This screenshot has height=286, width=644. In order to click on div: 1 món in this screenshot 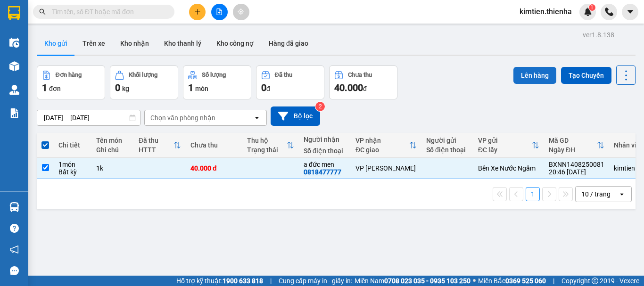, I will do `click(73, 164)`.